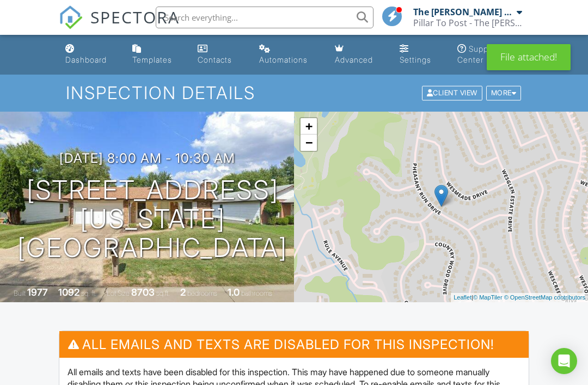 This screenshot has height=385, width=588. Describe the element at coordinates (86, 60) in the screenshot. I see `div: Dashboard` at that location.